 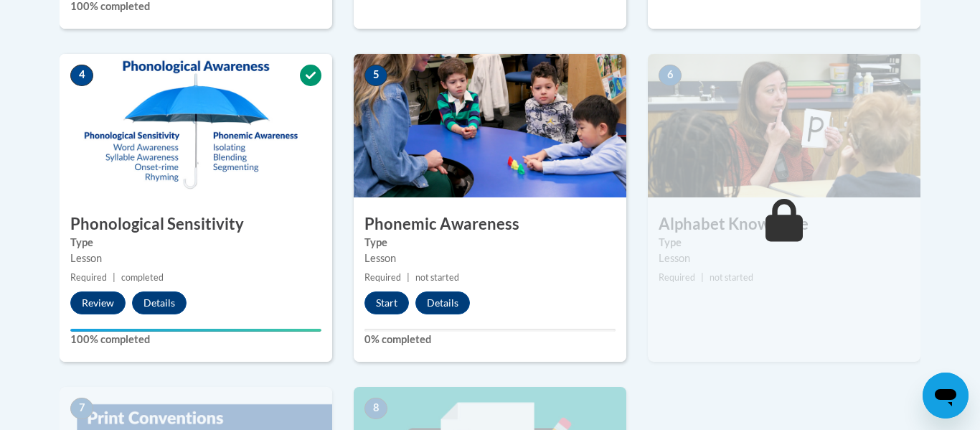 What do you see at coordinates (196, 340) in the screenshot?
I see `label: 100% completed` at bounding box center [196, 340].